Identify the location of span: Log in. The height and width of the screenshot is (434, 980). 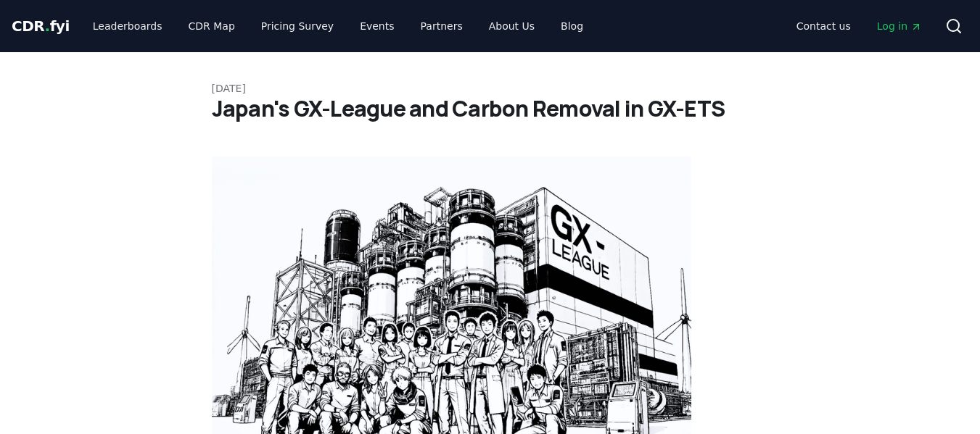
(899, 26).